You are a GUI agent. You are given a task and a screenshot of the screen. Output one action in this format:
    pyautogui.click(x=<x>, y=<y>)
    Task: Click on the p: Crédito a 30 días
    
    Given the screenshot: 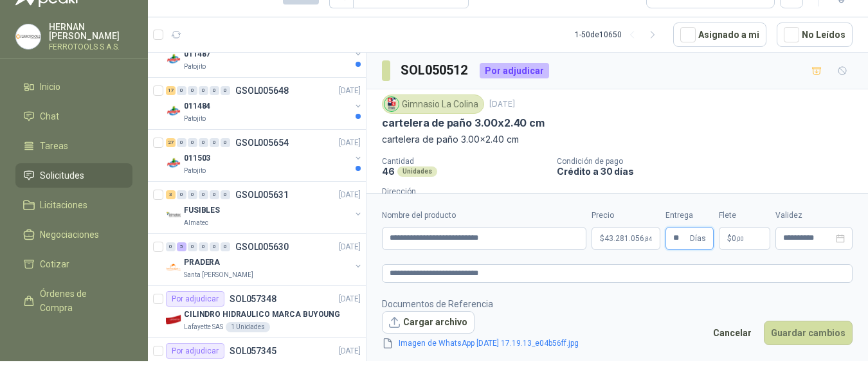 What is the action you would take?
    pyautogui.click(x=710, y=171)
    